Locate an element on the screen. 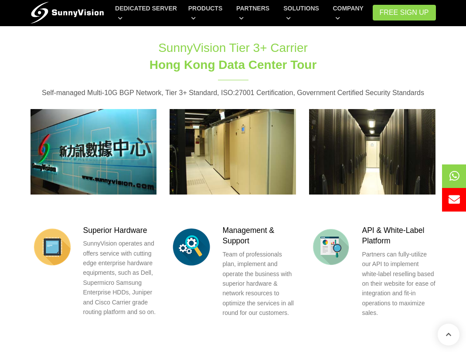 The image size is (466, 352). h3: API & White-Label Platform is located at coordinates (398, 235).